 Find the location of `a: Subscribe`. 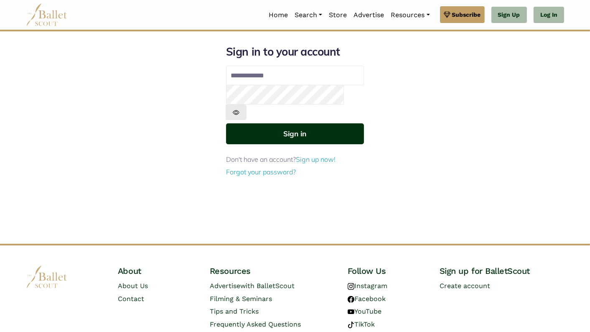

a: Subscribe is located at coordinates (462, 15).